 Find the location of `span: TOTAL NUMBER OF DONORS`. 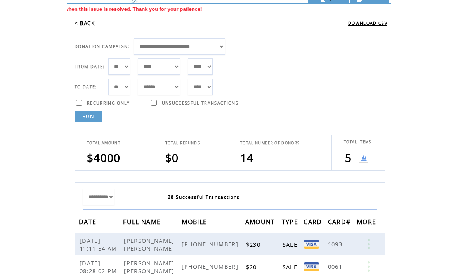

span: TOTAL NUMBER OF DONORS is located at coordinates (270, 144).